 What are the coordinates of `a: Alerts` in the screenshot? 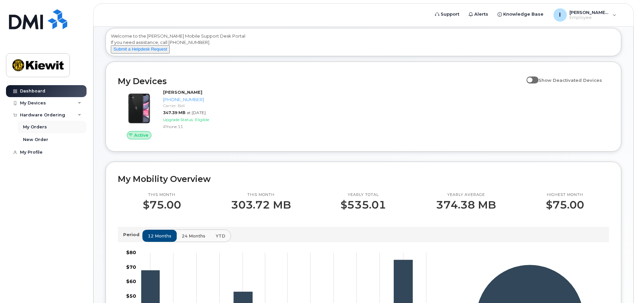 It's located at (479, 14).